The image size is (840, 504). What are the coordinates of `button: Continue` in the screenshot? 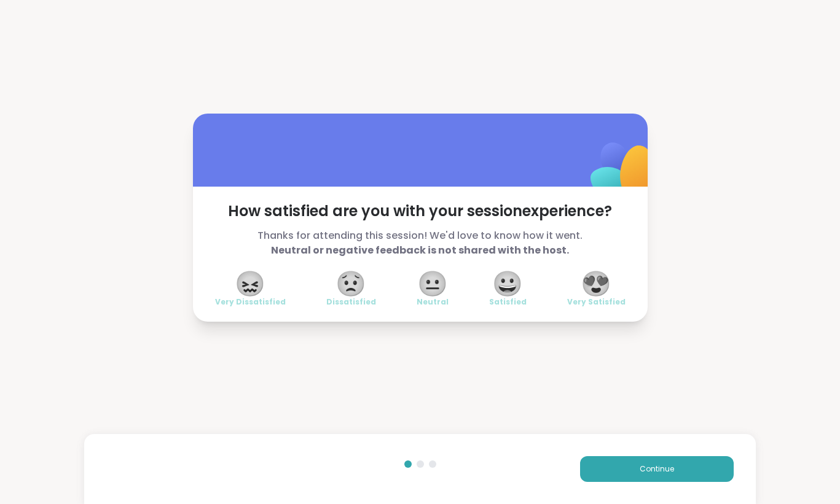 It's located at (657, 469).